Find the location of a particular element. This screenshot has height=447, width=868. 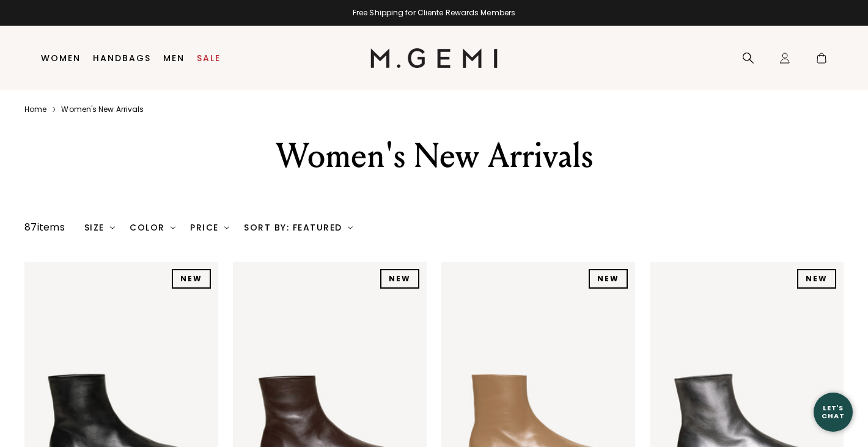

a: Women is located at coordinates (61, 58).